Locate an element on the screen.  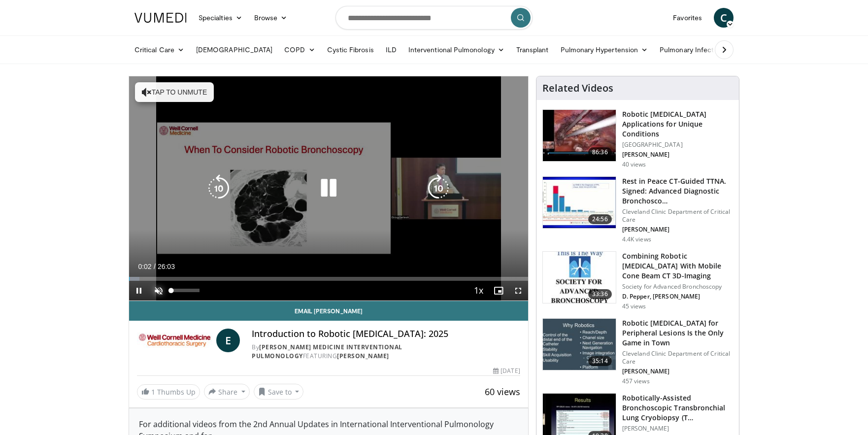
p: Society for Advanced Bronchoscopy is located at coordinates (678, 287).